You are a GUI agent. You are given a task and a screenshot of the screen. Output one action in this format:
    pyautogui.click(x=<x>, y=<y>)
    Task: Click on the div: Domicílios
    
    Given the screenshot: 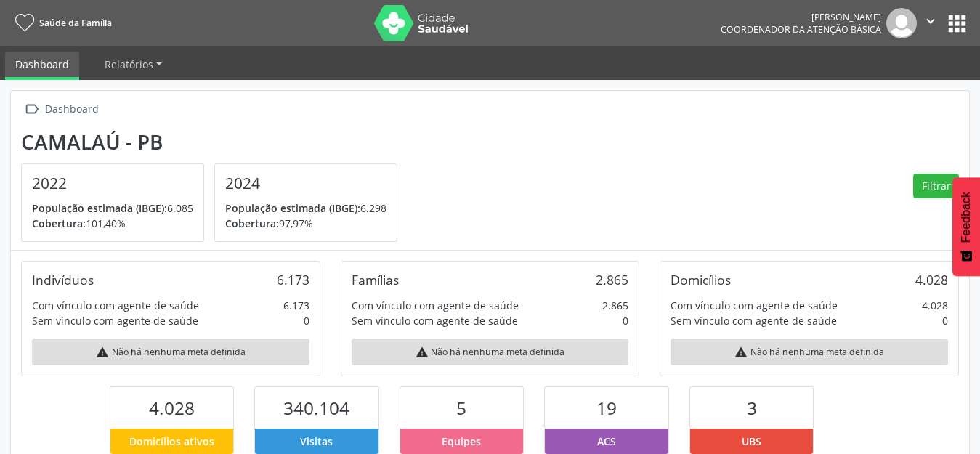 What is the action you would take?
    pyautogui.click(x=700, y=280)
    